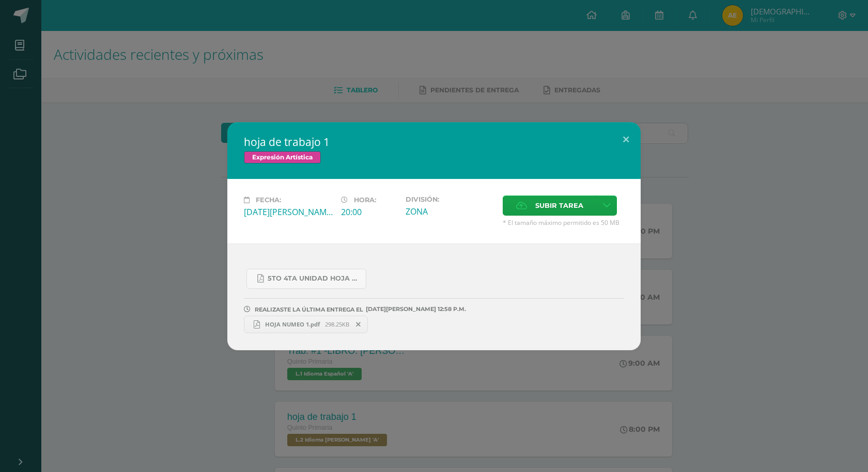 Image resolution: width=868 pixels, height=472 pixels. I want to click on span: Subir tarea, so click(559, 205).